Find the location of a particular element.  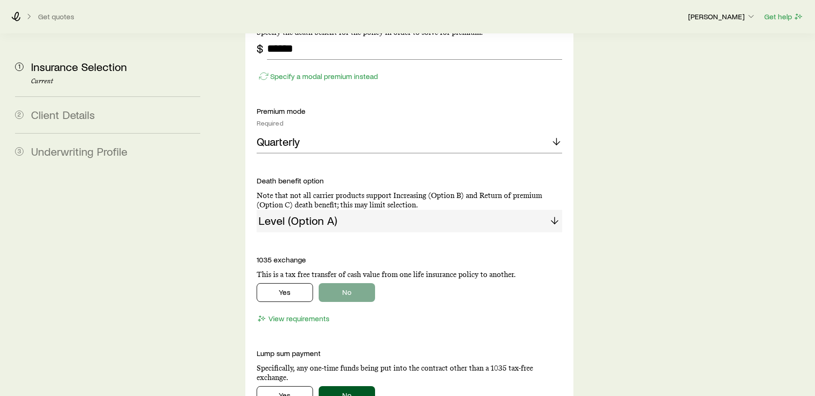

span: 3 is located at coordinates (19, 151).